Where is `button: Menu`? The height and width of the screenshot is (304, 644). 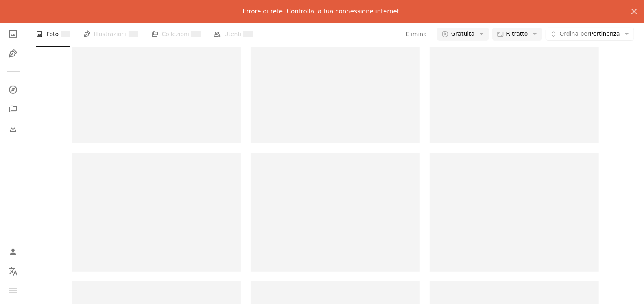 button: Menu is located at coordinates (13, 291).